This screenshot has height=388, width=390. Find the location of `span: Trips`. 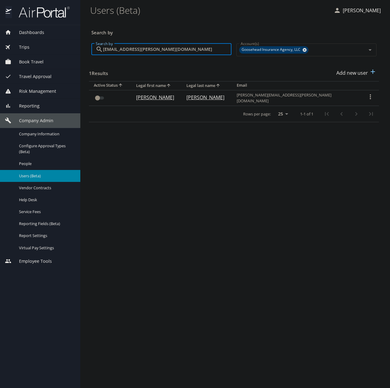

span: Trips is located at coordinates (20, 47).